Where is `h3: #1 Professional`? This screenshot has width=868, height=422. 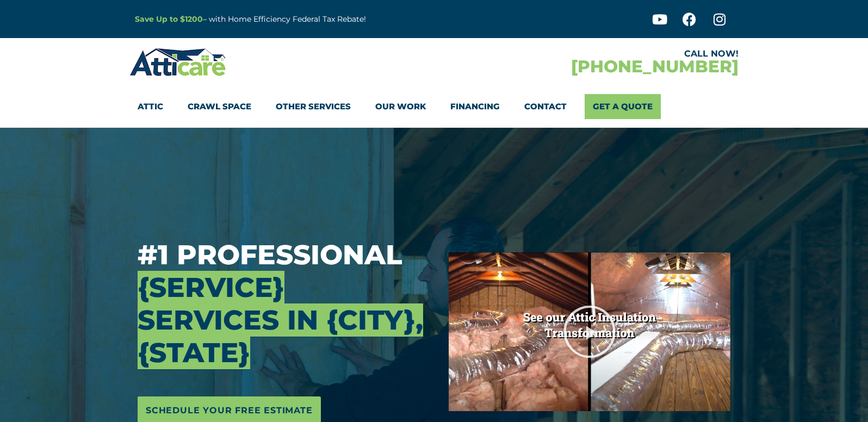 h3: #1 Professional is located at coordinates (285, 304).